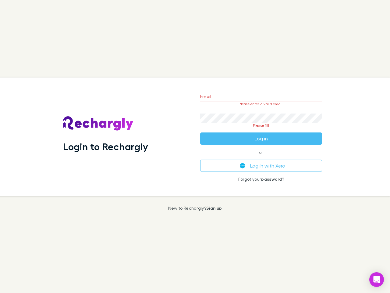 The image size is (390, 293). Describe the element at coordinates (261, 165) in the screenshot. I see `button: Log in with Xero` at that location.